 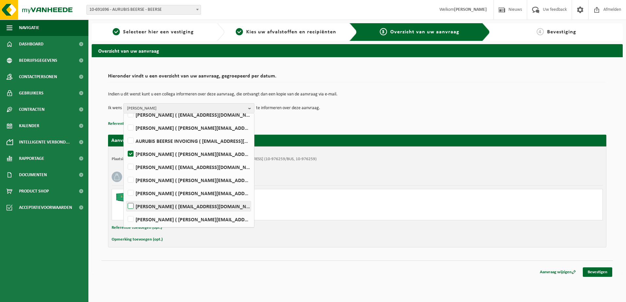 I want to click on span: Kies uw afvalstoffen en recipiënten, so click(x=291, y=32).